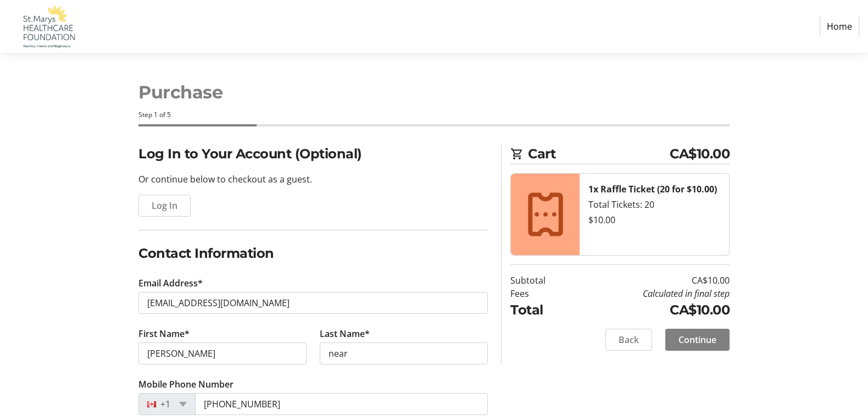 The image size is (868, 420). Describe the element at coordinates (629, 340) in the screenshot. I see `span: Back` at that location.